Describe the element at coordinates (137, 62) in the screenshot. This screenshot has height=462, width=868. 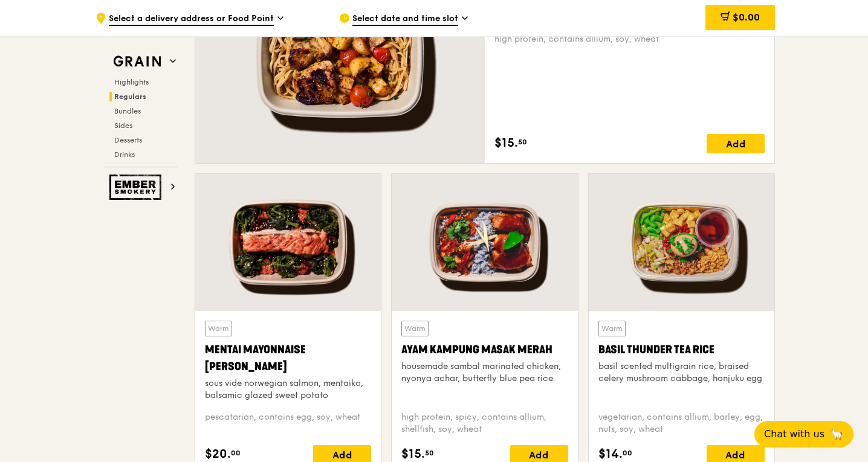
I see `img: Grain web logo` at that location.